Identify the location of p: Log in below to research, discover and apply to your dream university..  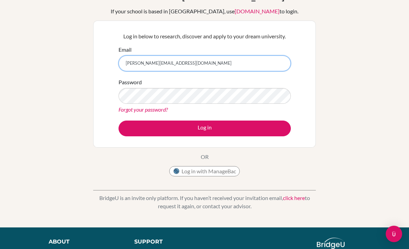
(204, 36).